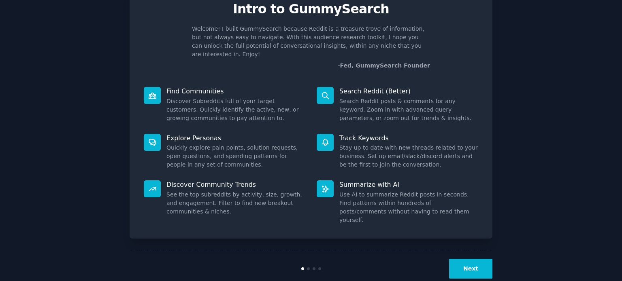  What do you see at coordinates (311, 9) in the screenshot?
I see `p: Intro to GummySearch` at bounding box center [311, 9].